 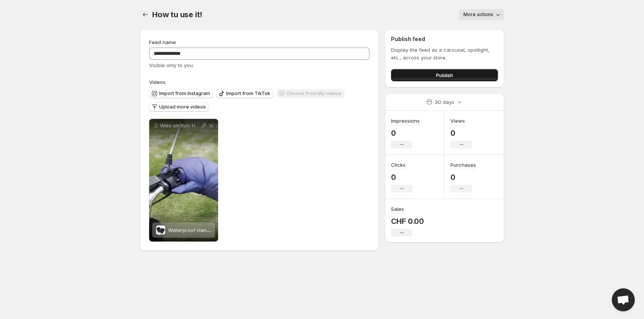 What do you see at coordinates (482, 15) in the screenshot?
I see `button: More actions` at bounding box center [482, 15].